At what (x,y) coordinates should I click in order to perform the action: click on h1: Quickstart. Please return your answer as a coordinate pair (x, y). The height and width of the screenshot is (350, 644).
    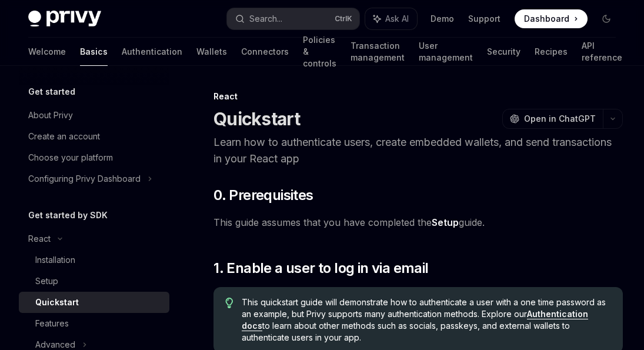
    Looking at the image, I should click on (257, 118).